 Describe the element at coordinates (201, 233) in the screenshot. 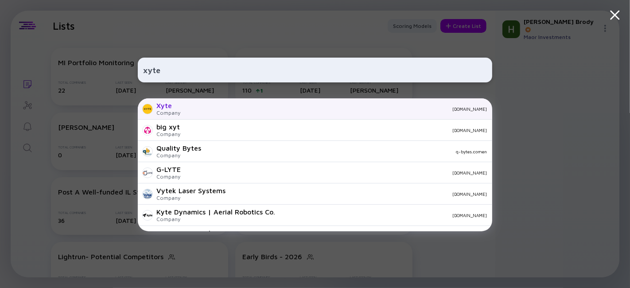

I see `div: BYTEK smart solutions, S.L.` at that location.